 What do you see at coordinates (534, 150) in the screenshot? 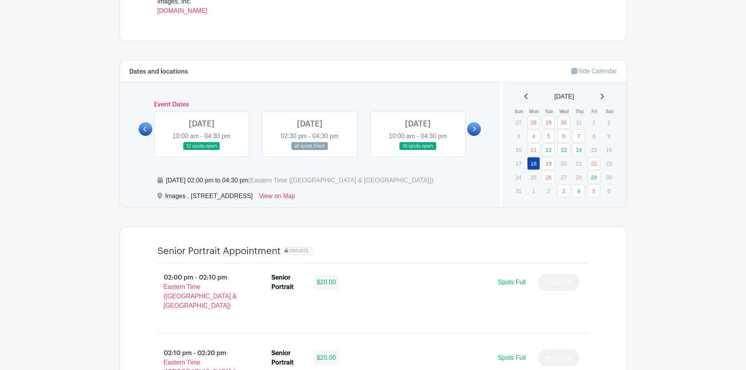
I see `a: 11` at bounding box center [534, 150].